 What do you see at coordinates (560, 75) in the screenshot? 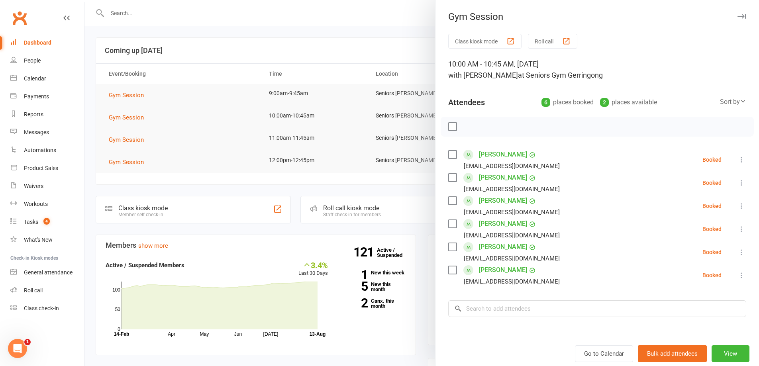
I see `span: at Seniors Gym Gerringong` at bounding box center [560, 75].